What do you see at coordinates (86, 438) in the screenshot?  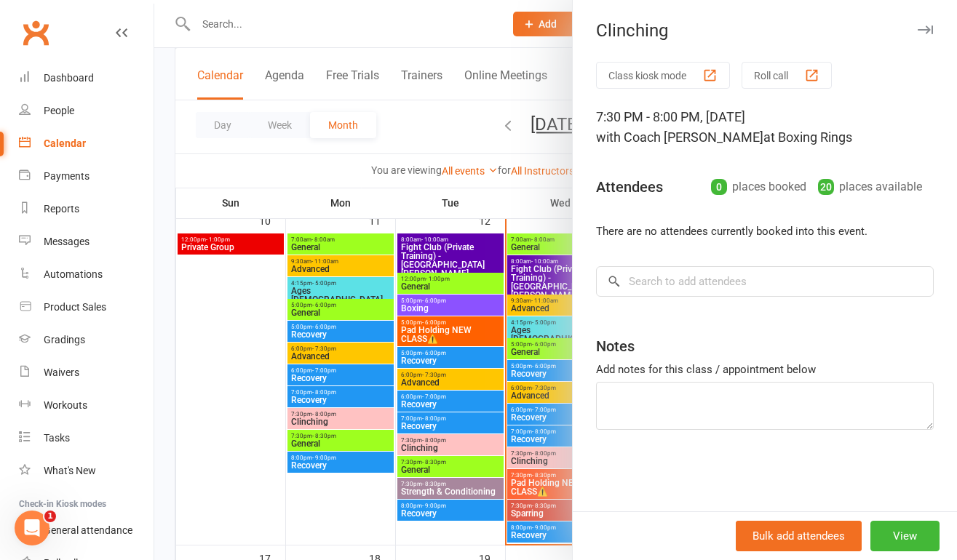 I see `a: Tasks` at bounding box center [86, 438].